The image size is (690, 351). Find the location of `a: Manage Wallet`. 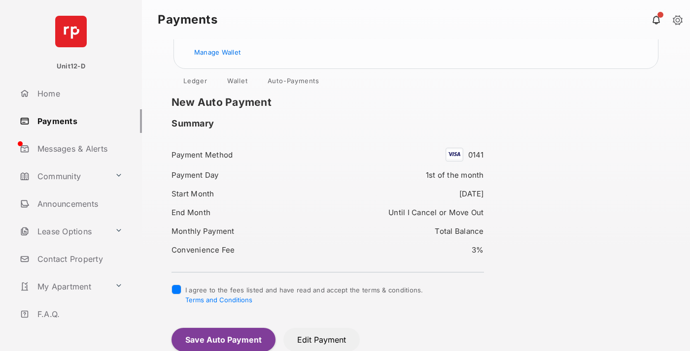

a: Manage Wallet is located at coordinates (217, 52).